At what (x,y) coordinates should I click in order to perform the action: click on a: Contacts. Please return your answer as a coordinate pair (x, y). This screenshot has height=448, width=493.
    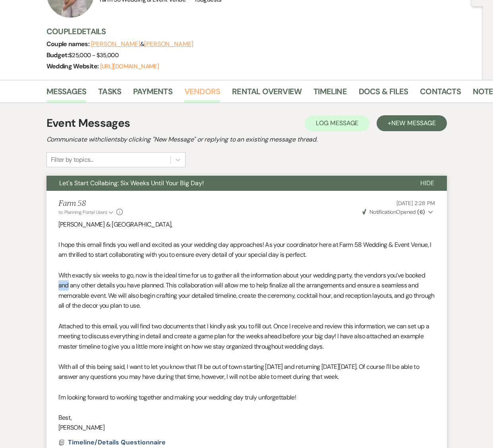
    Looking at the image, I should click on (440, 94).